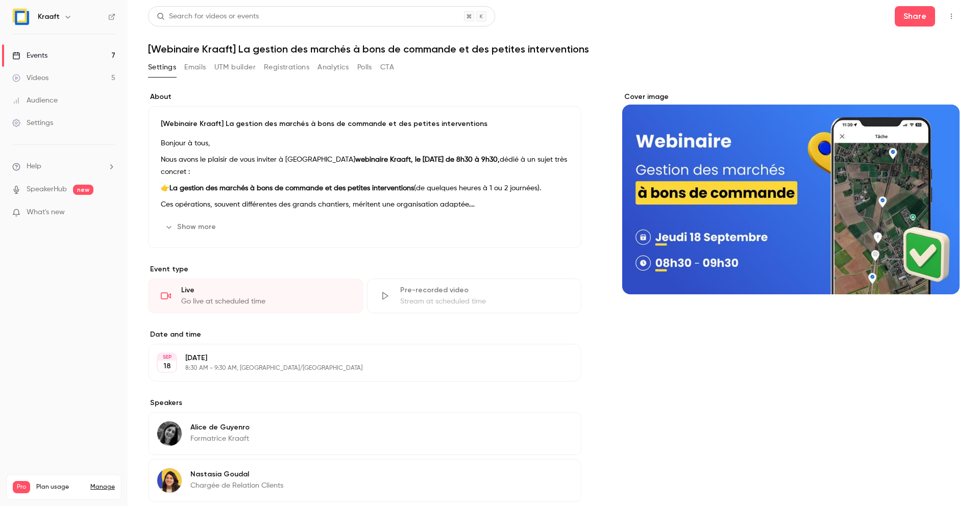 The height and width of the screenshot is (506, 980). What do you see at coordinates (103, 487) in the screenshot?
I see `a: Manage` at bounding box center [103, 487].